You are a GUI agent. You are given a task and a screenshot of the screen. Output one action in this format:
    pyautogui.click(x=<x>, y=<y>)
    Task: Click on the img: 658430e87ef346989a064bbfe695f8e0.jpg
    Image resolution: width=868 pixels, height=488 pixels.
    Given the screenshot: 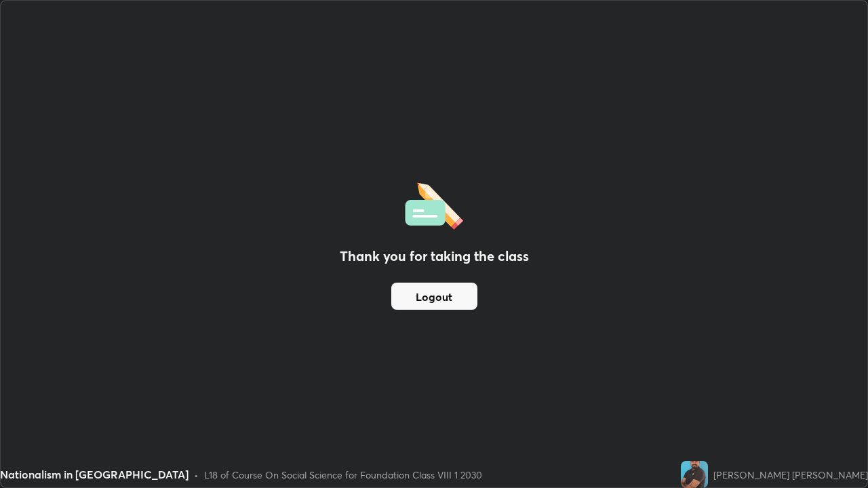 What is the action you would take?
    pyautogui.click(x=694, y=475)
    